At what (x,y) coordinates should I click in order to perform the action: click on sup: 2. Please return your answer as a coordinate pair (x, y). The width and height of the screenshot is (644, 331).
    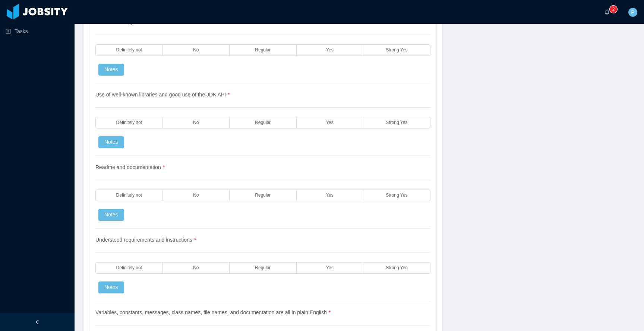
    Looking at the image, I should click on (614, 10).